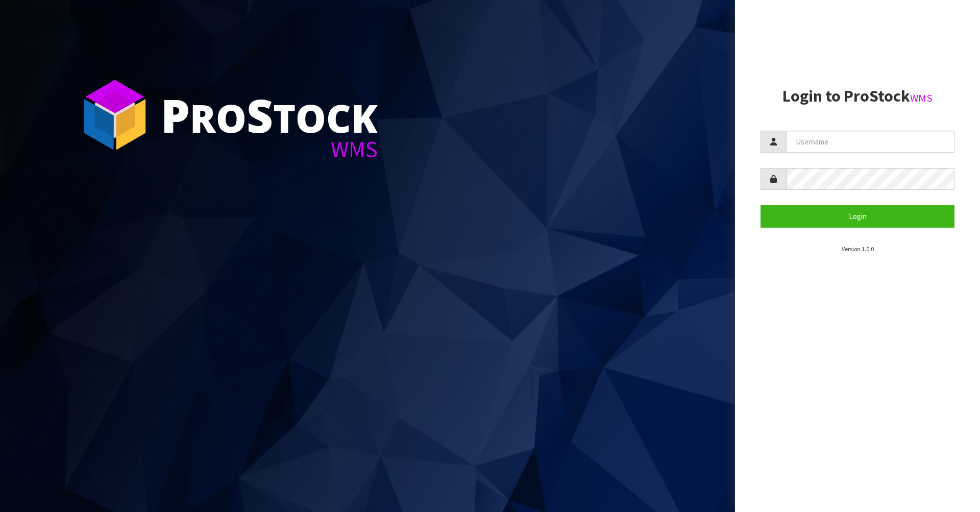 This screenshot has width=980, height=512. What do you see at coordinates (269, 115) in the screenshot?
I see `div: ro tock` at bounding box center [269, 115].